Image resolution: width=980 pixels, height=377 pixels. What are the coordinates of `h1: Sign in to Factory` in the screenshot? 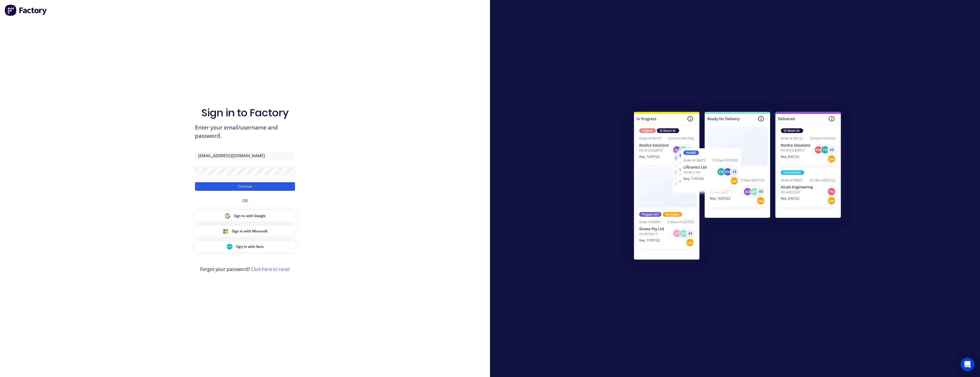 It's located at (245, 113).